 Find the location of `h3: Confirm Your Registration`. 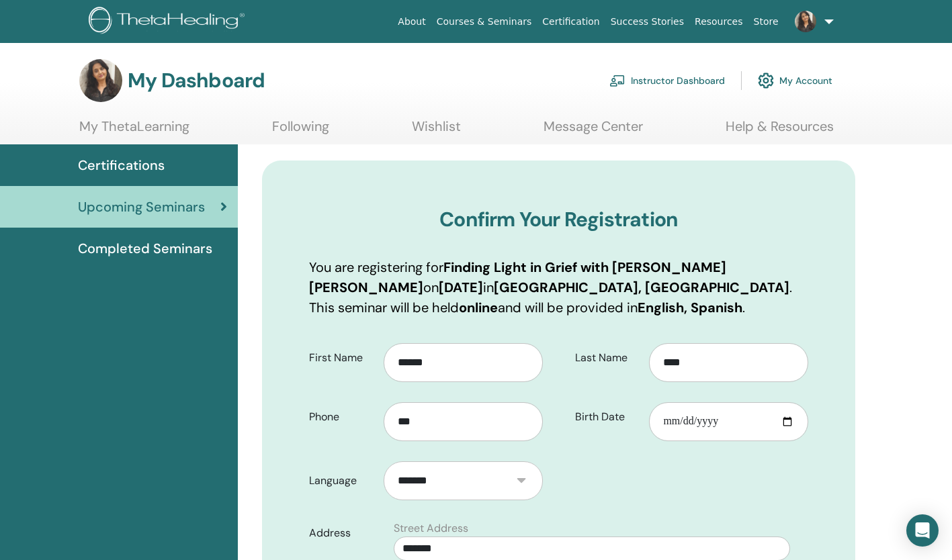

h3: Confirm Your Registration is located at coordinates (559, 220).